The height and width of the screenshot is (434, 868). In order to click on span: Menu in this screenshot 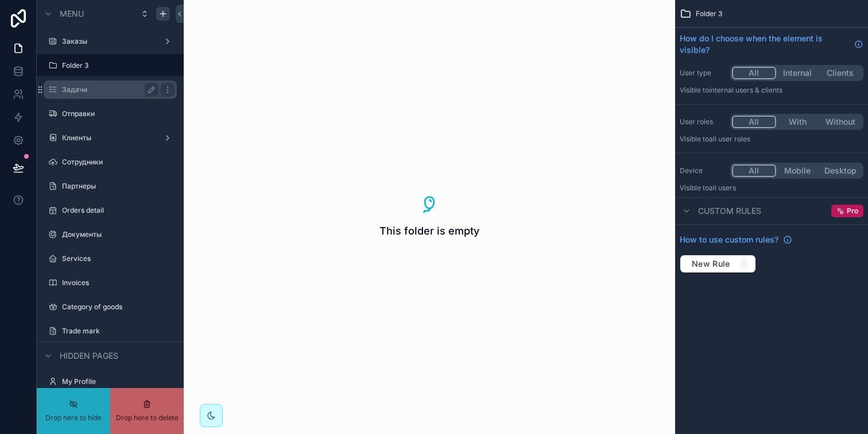, I will do `click(72, 14)`.